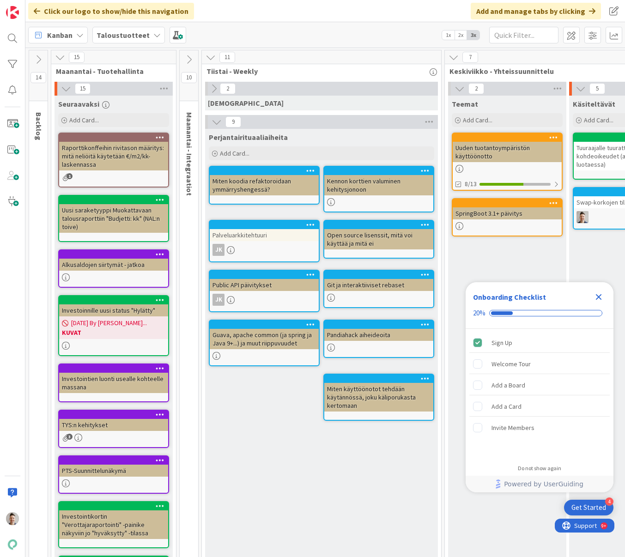 The image size is (625, 557). What do you see at coordinates (588, 507) in the screenshot?
I see `div: Get Started` at bounding box center [588, 507].